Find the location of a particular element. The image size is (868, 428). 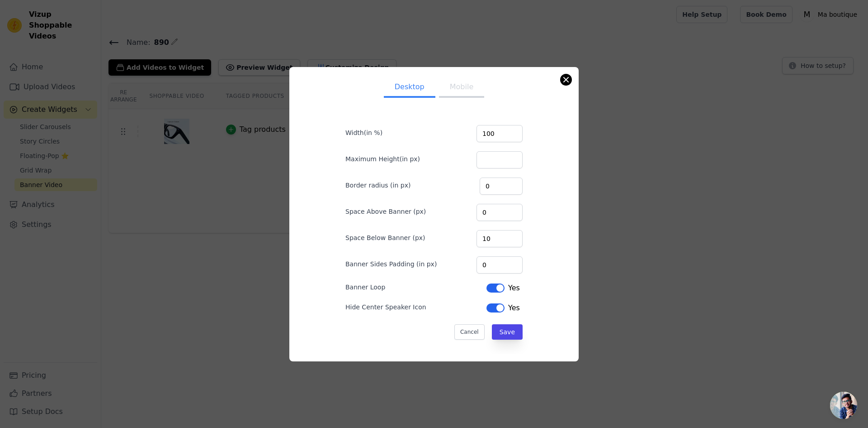

label: Space Below Banner (px) is located at coordinates (385, 238).